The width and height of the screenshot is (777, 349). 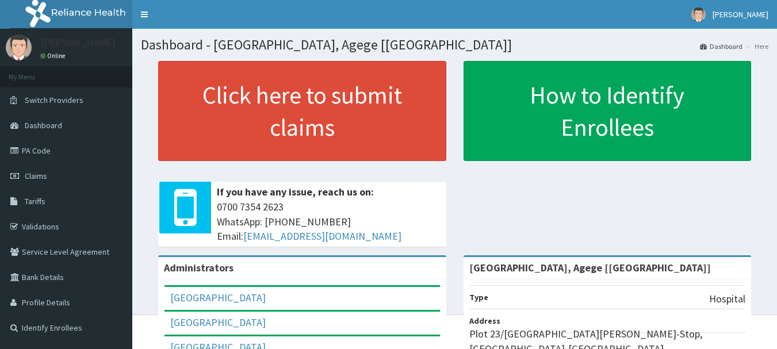 I want to click on span: Claims, so click(x=36, y=176).